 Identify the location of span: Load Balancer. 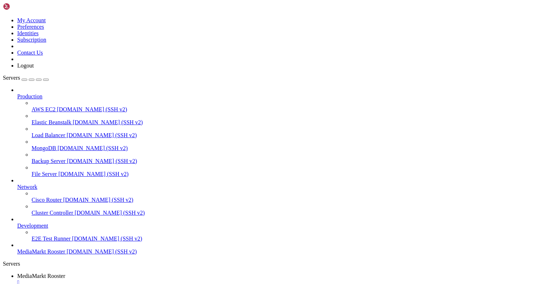
(48, 135).